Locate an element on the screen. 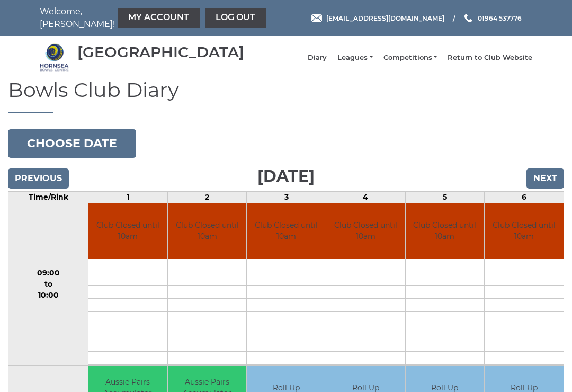  td: 1 is located at coordinates (128, 197).